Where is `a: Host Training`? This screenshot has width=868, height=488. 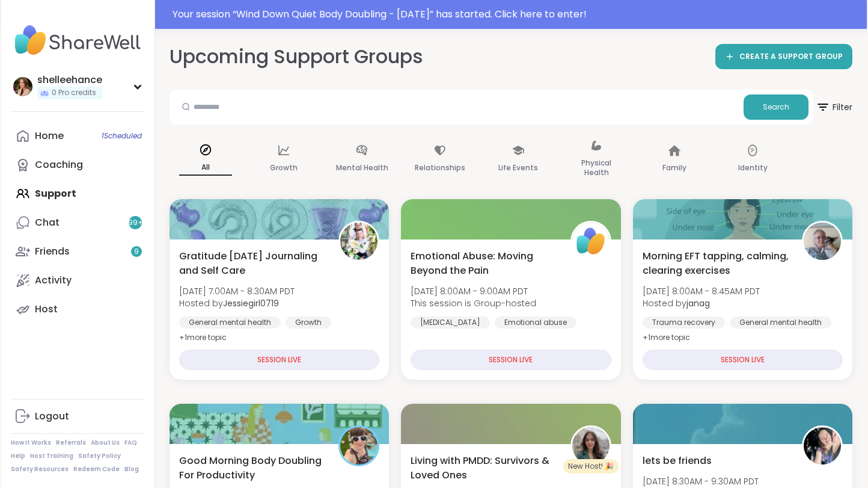 a: Host Training is located at coordinates (51, 456).